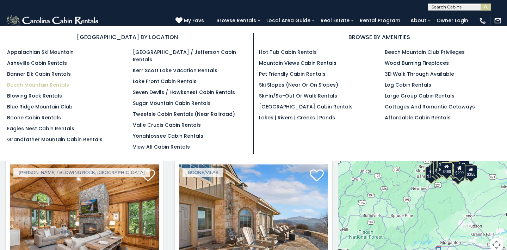 The width and height of the screenshot is (507, 250). What do you see at coordinates (298, 96) in the screenshot?
I see `a: Ski-in/Ski-Out or Walk Rentals` at bounding box center [298, 96].